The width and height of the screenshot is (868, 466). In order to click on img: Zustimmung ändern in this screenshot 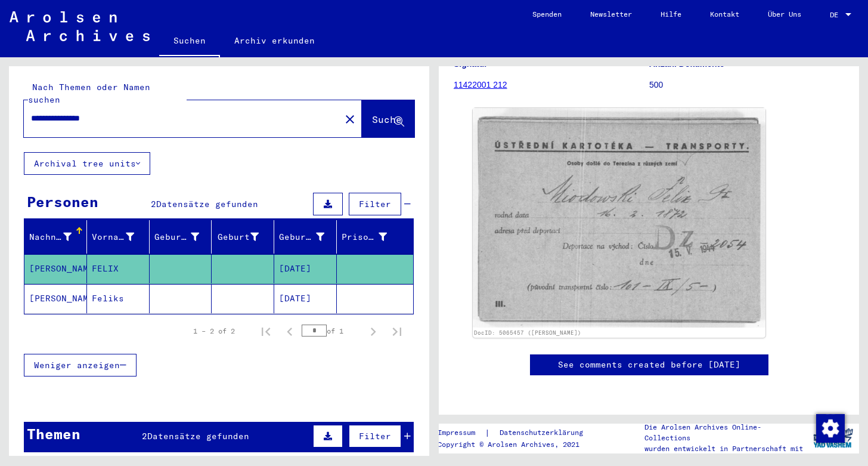, I will do `click(830, 428)`.